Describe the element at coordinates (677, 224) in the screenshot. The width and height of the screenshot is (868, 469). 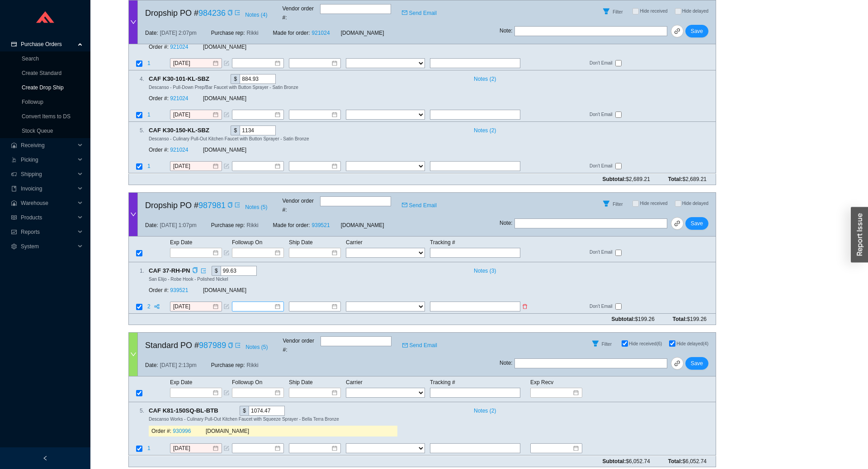
I see `a: link` at that location.